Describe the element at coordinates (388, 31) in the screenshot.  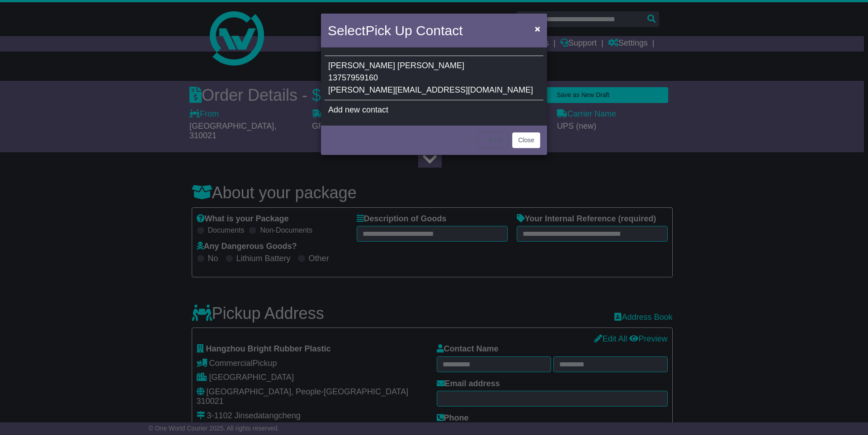
I see `span: Pick Up` at that location.